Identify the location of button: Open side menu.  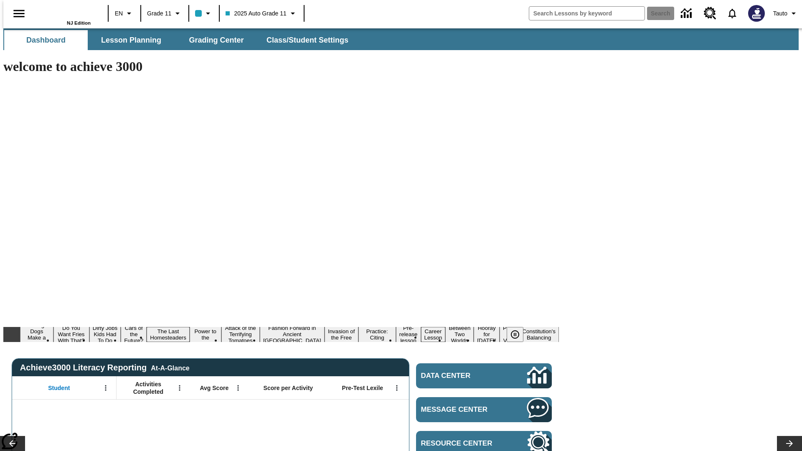
(19, 13).